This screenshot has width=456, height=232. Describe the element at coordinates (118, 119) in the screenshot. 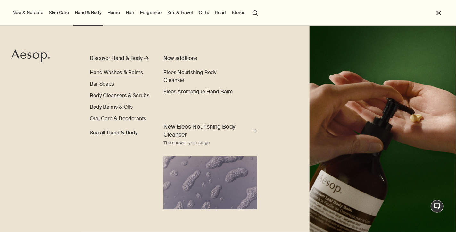

I see `a: Oral Care & Deodorants` at that location.